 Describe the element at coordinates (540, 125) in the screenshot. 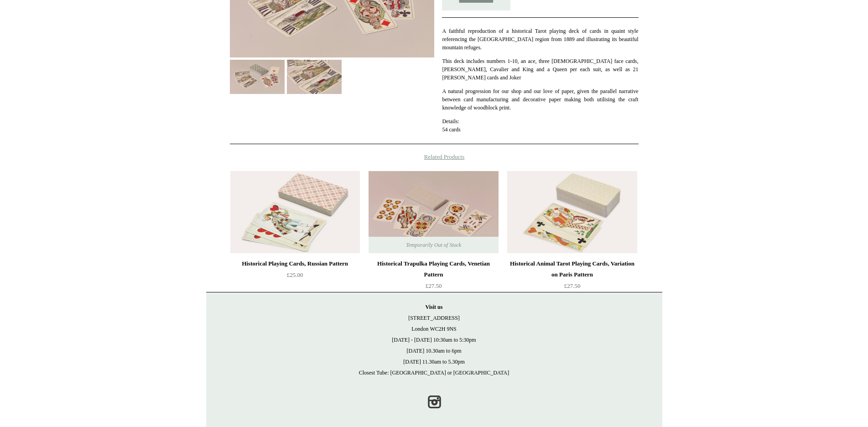

I see `p: Details: 54 cards` at that location.